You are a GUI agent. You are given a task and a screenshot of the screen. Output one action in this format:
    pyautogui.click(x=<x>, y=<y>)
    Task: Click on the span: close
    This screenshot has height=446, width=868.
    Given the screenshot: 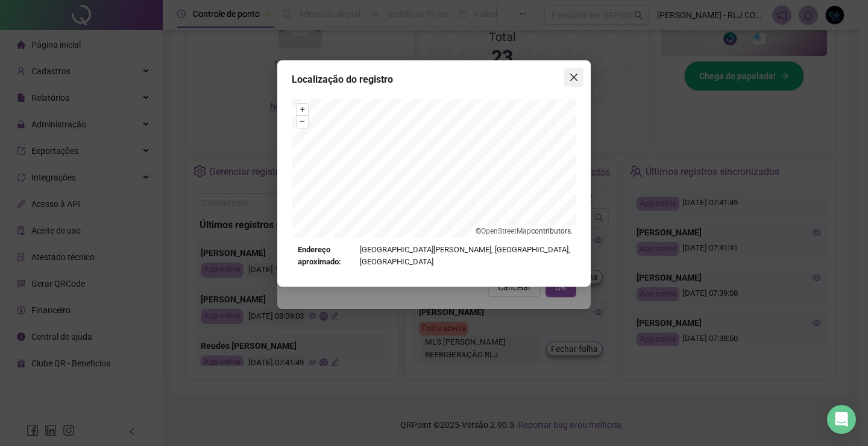 What is the action you would take?
    pyautogui.click(x=574, y=77)
    